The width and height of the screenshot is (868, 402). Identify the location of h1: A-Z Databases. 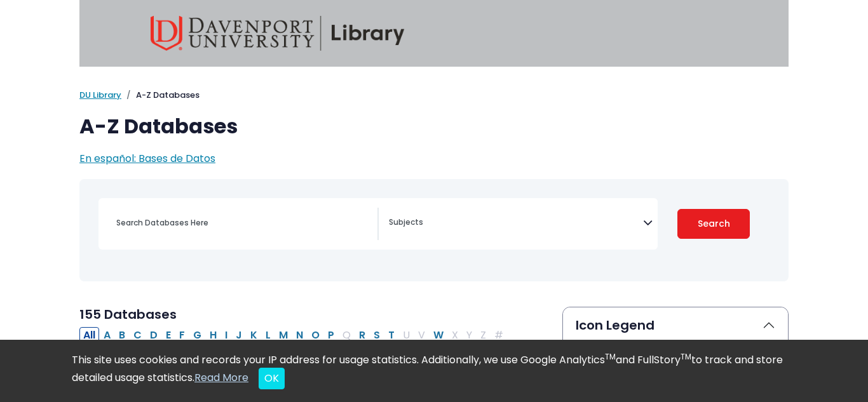
(434, 126).